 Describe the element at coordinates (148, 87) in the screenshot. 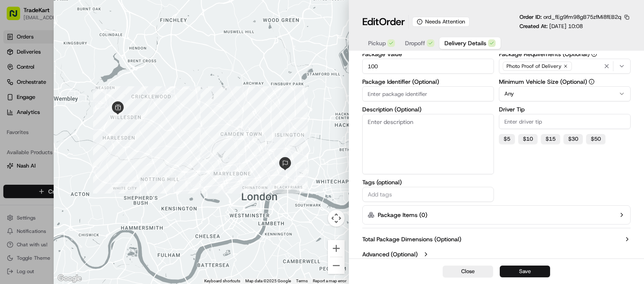

I see `button: Start new chat` at that location.